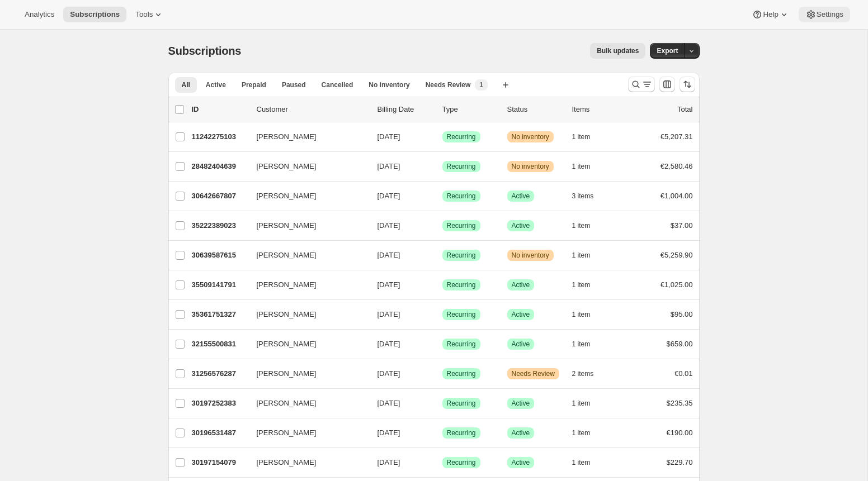 The height and width of the screenshot is (481, 868). What do you see at coordinates (589, 374) in the screenshot?
I see `button: 2 items` at bounding box center [589, 374].